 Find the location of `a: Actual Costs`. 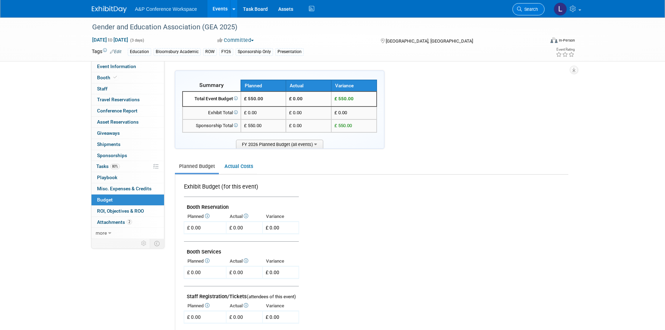

a: Actual Costs is located at coordinates (238, 166).